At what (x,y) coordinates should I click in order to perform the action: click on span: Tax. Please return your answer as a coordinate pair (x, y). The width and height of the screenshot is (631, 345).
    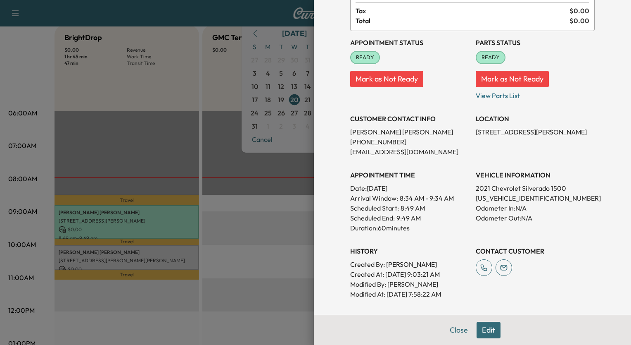
    Looking at the image, I should click on (463, 11).